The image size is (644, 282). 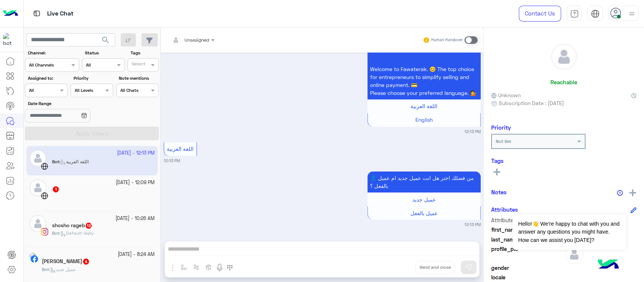 What do you see at coordinates (608, 265) in the screenshot?
I see `img: hulul-logo.png` at bounding box center [608, 265].